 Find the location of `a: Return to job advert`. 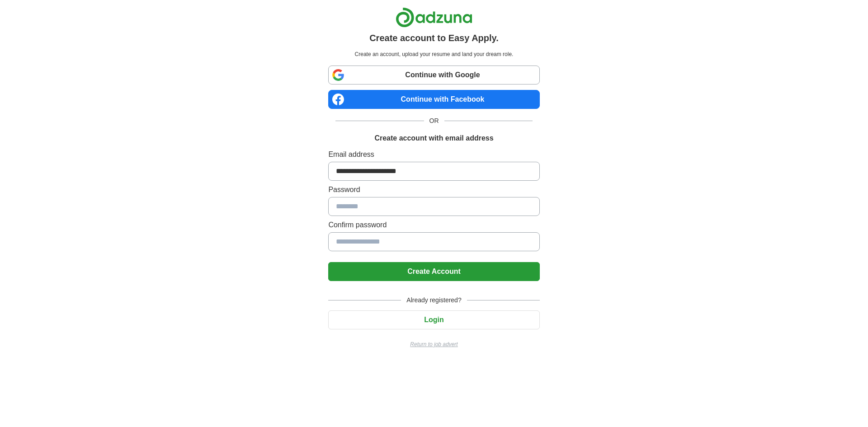

a: Return to job advert is located at coordinates (434, 344).